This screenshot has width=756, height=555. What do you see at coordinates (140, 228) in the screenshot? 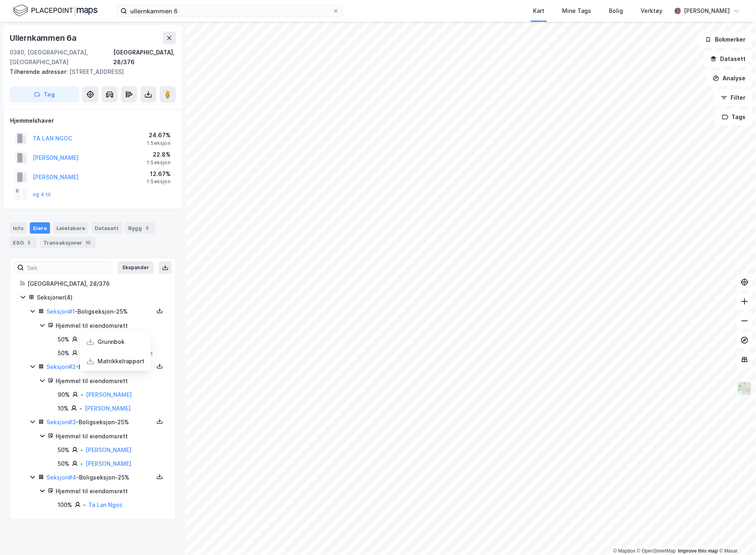
I see `div: Bygg` at bounding box center [140, 228].